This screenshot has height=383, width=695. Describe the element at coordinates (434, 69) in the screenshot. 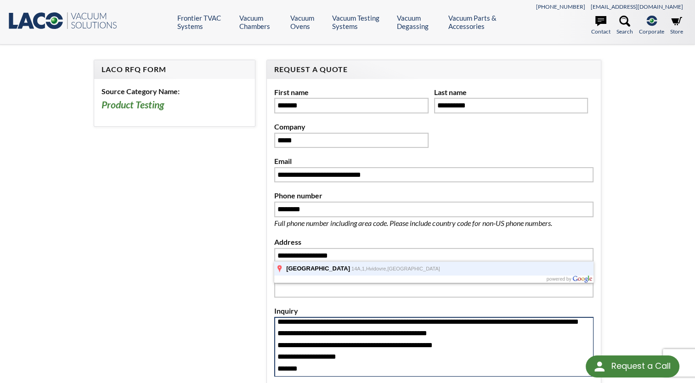

I see `h4: Request A Quote` at that location.